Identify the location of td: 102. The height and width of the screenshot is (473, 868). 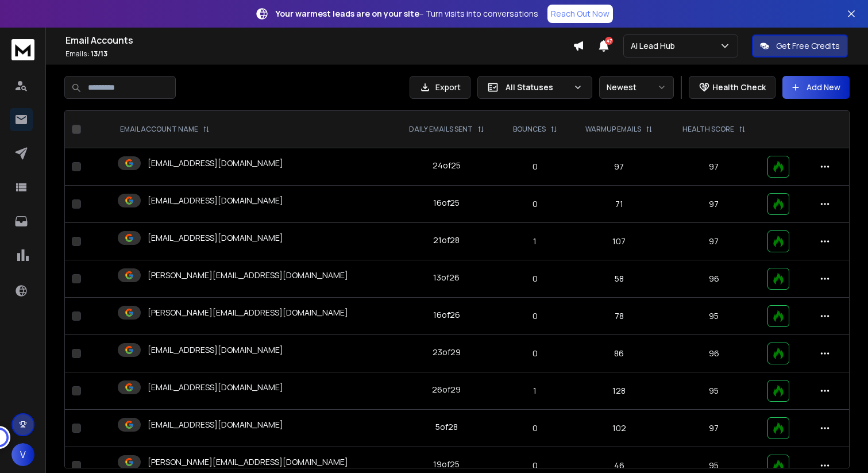
(619, 428).